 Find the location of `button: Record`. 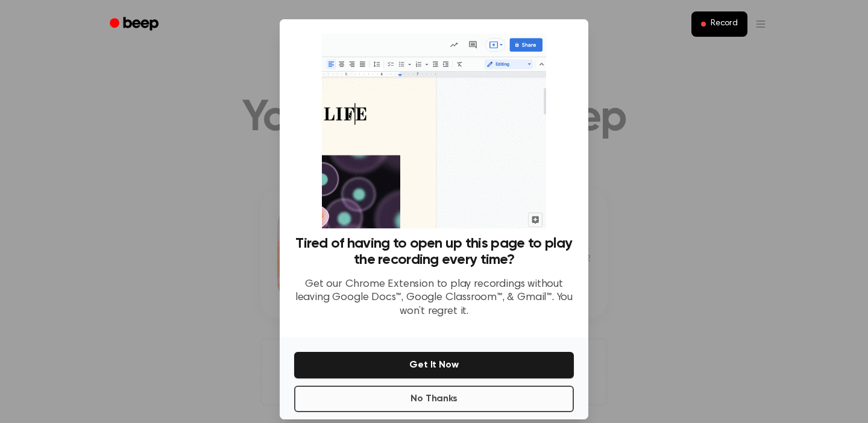

button: Record is located at coordinates (719, 24).